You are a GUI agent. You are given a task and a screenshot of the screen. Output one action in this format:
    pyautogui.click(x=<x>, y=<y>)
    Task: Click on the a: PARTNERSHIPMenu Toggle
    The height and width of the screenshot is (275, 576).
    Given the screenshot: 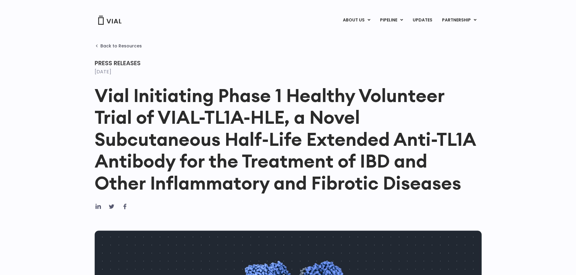 What is the action you would take?
    pyautogui.click(x=459, y=20)
    